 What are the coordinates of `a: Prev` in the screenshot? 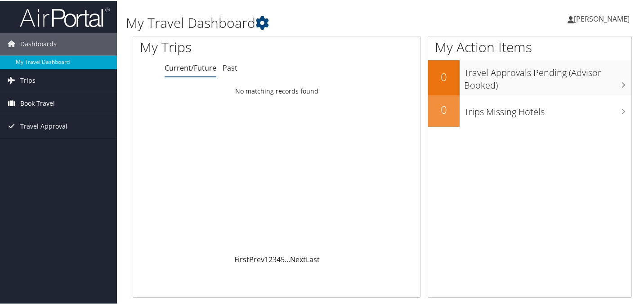 It's located at (257, 259).